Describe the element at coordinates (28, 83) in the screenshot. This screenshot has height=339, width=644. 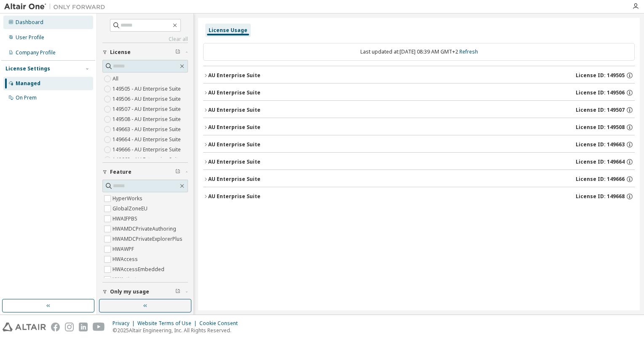
I see `div: Managed` at that location.